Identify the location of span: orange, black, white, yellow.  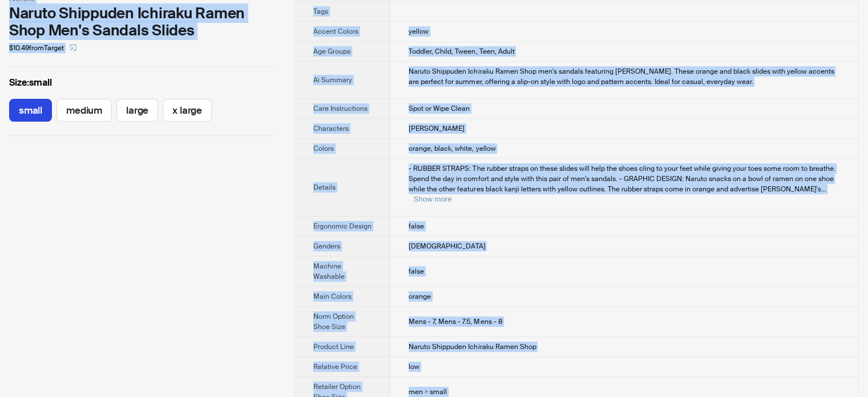
(452, 148).